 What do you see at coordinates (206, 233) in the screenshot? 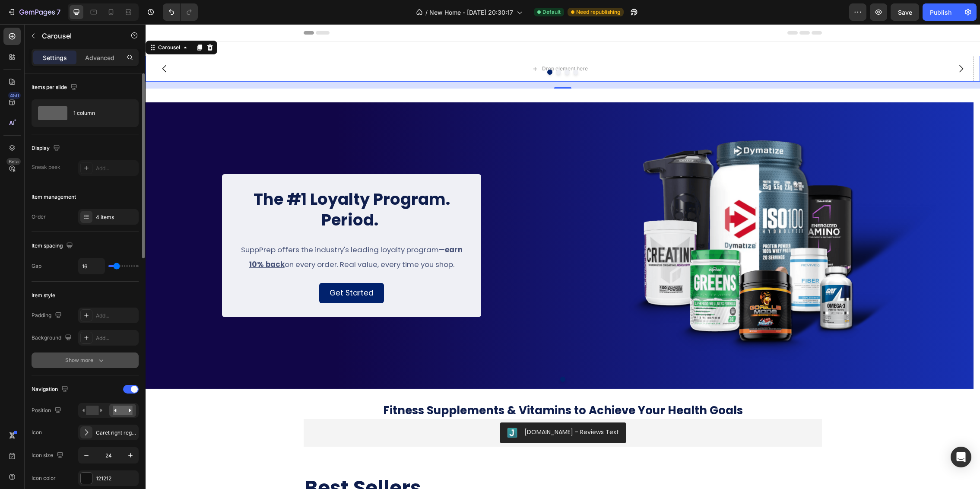
I see `span: SuppPrep offers the industry's leading loyalty program— on every order. Real value, every time yo...` at bounding box center [206, 233].